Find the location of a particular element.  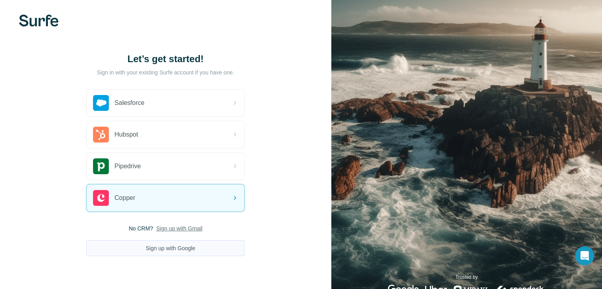

img: hubspot's logo is located at coordinates (101, 134).